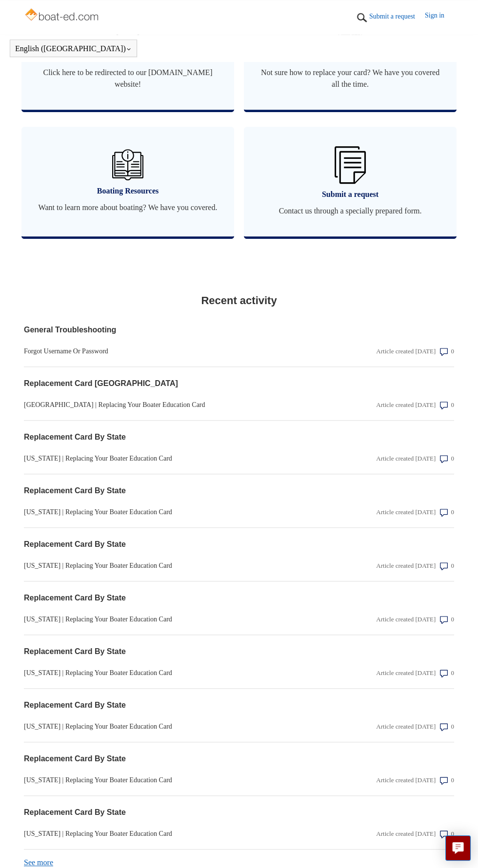  What do you see at coordinates (128, 191) in the screenshot?
I see `span: Boating Resources` at bounding box center [128, 191].